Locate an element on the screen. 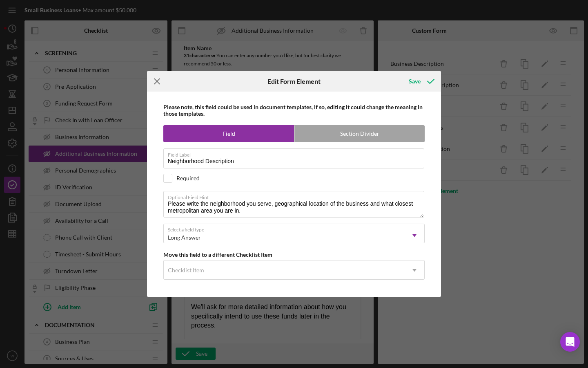 The image size is (588, 368). div: This form will give us a broad overview of the business and your financing request. is located at coordinates (88, 16).